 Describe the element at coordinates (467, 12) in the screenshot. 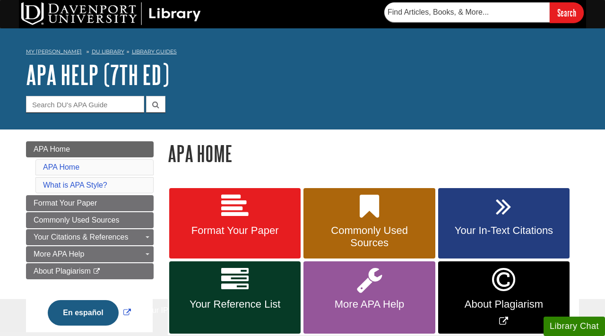

I see `input: Find Articles, Books, & More...` at that location.